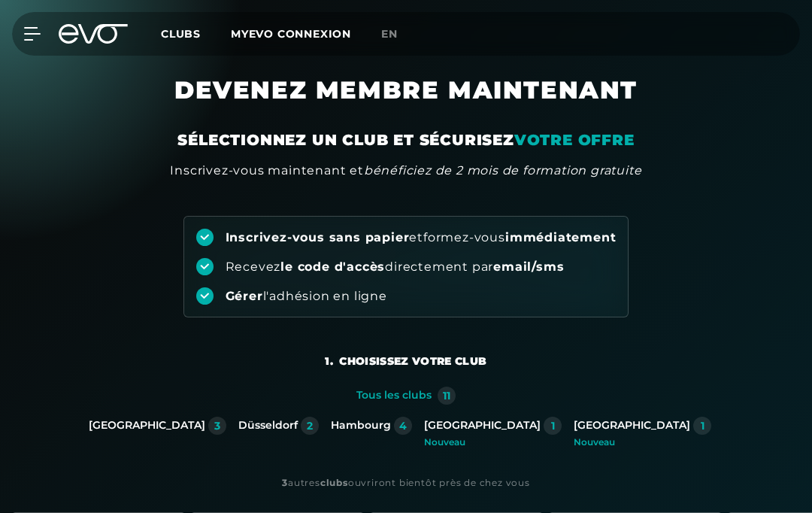  I want to click on font: immédiatement, so click(561, 236).